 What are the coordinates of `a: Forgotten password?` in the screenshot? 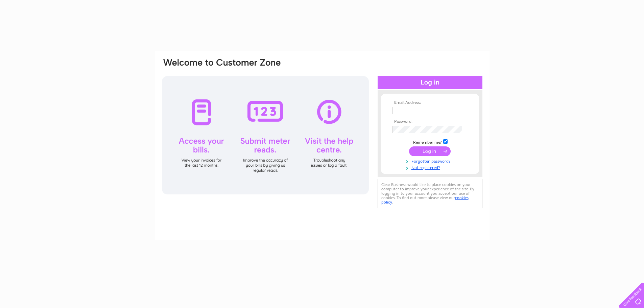 It's located at (431, 161).